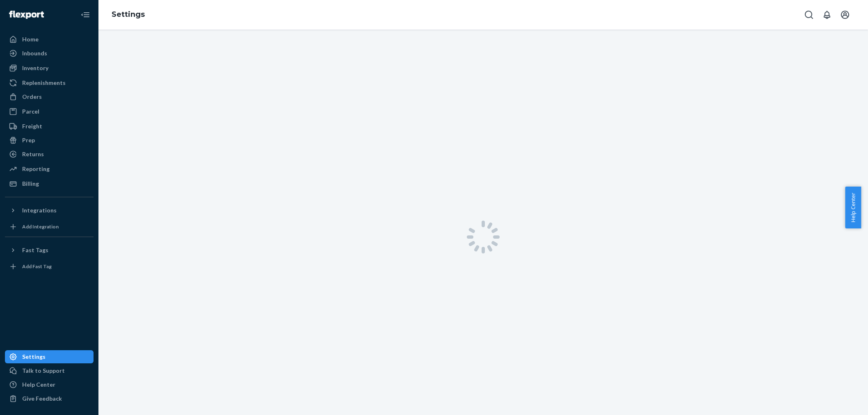  Describe the element at coordinates (39, 211) in the screenshot. I see `div: Integrations` at that location.